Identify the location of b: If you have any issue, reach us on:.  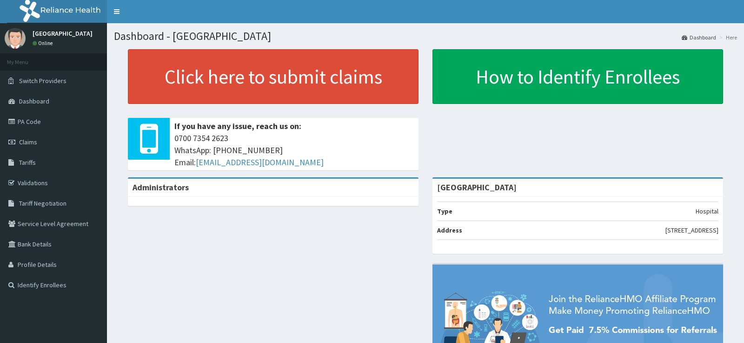
(237, 126).